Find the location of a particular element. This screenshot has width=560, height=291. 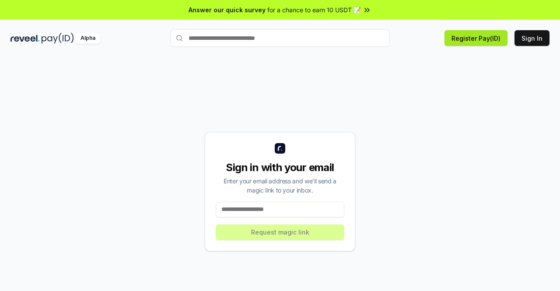

div: Sign in with your email is located at coordinates (280, 168).